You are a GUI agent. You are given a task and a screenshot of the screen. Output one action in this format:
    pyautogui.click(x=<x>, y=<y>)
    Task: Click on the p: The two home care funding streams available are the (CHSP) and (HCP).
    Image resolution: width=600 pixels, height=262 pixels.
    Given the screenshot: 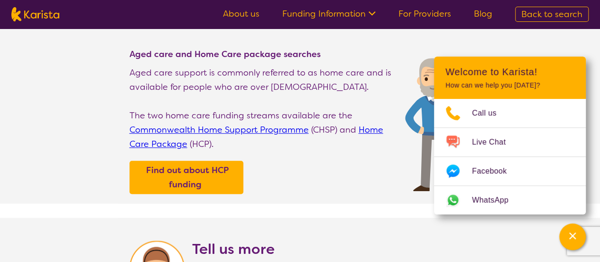 What is the action you would take?
    pyautogui.click(x=262, y=130)
    